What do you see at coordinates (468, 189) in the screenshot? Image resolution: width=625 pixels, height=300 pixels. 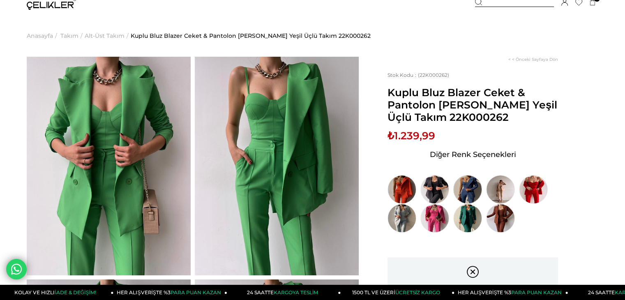 I see `img: Kuplu Bluz Blazer Ceket & Pantolon Adelisa Kadın İndigo Üçlü Takım 22K000262` at bounding box center [468, 189].